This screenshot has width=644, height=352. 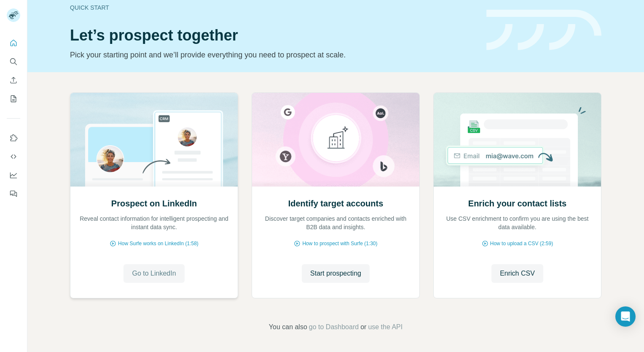 I want to click on span: You can also, so click(x=288, y=327).